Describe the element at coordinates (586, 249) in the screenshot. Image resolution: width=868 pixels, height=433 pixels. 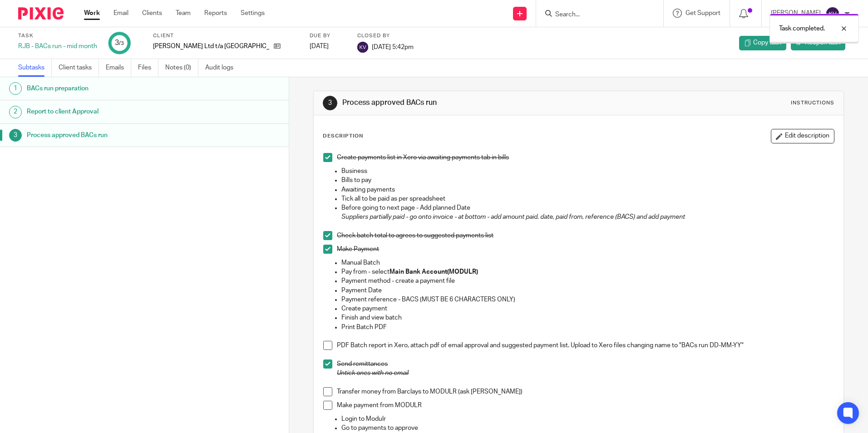
I see `p: Make Payment` at that location.